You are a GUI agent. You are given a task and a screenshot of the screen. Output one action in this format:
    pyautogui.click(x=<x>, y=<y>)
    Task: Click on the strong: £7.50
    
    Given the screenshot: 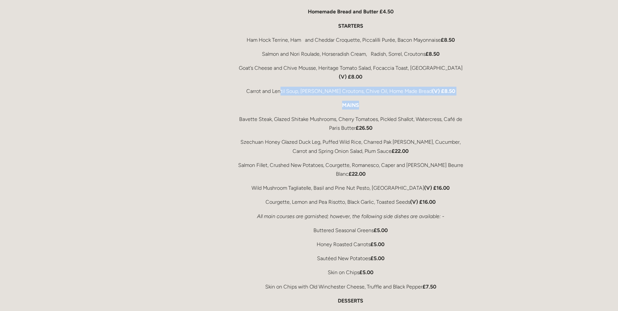 What is the action you would take?
    pyautogui.click(x=430, y=287)
    